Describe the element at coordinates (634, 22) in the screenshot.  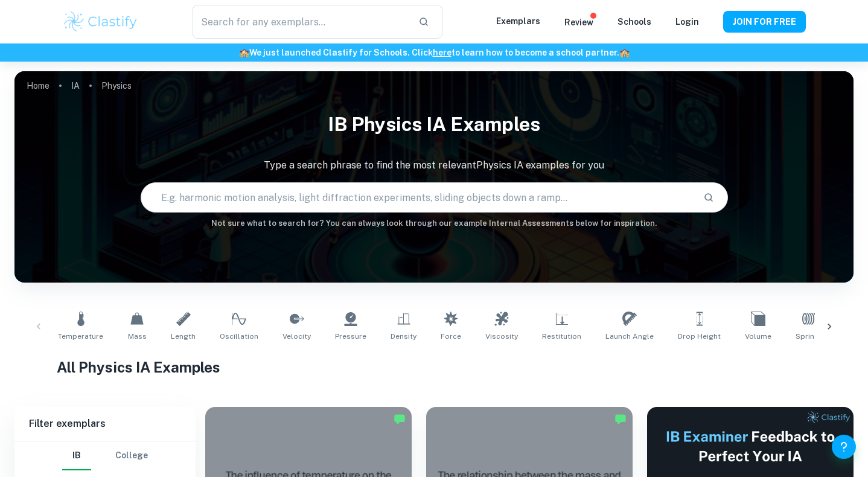
I see `a: Schools` at that location.